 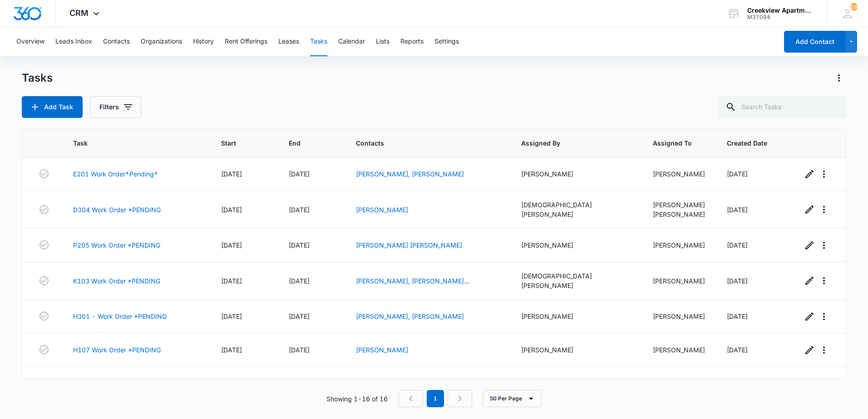 I want to click on button: Contacts, so click(x=116, y=42).